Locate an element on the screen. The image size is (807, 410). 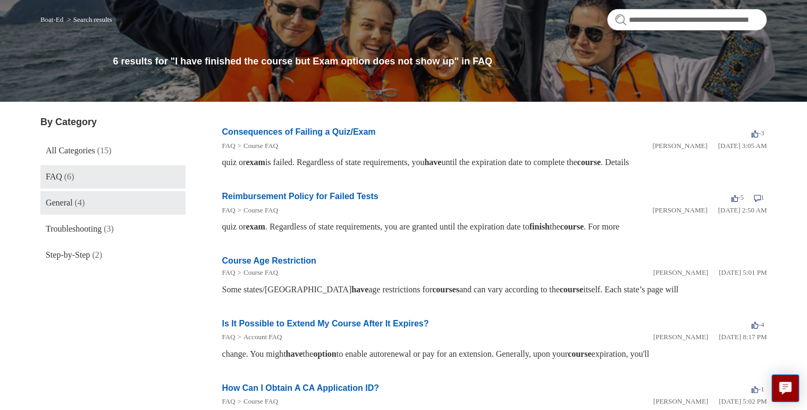
span: Step-by-Step is located at coordinates (68, 254).